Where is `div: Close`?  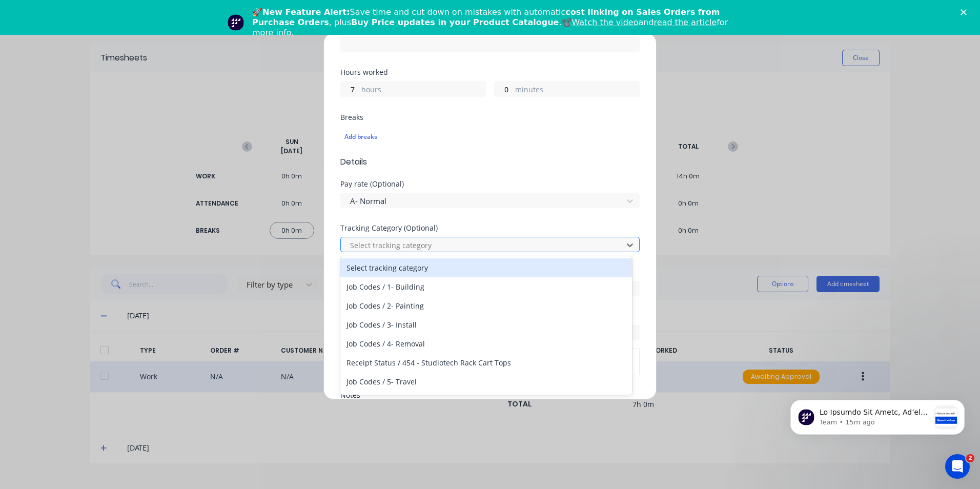
div: Close is located at coordinates (966, 12).